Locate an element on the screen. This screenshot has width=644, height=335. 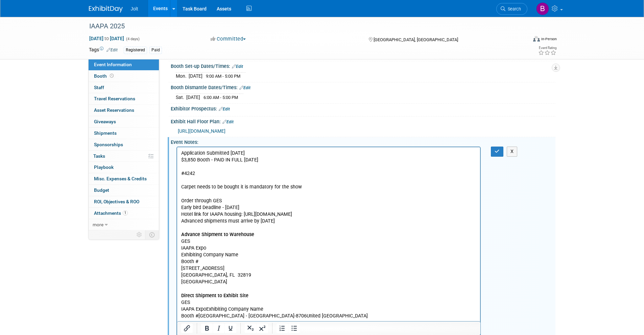
span: Budget is located at coordinates (101, 190).